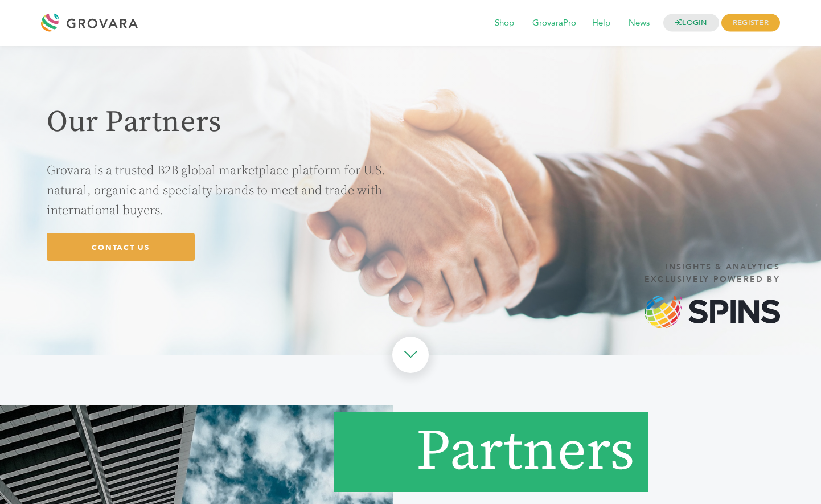  What do you see at coordinates (121, 246) in the screenshot?
I see `a: Contact Us` at bounding box center [121, 246].